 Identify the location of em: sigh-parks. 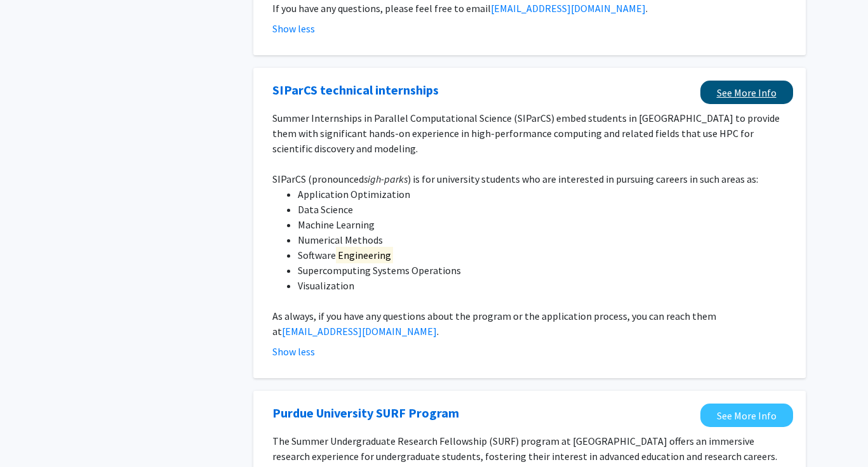
(385, 179).